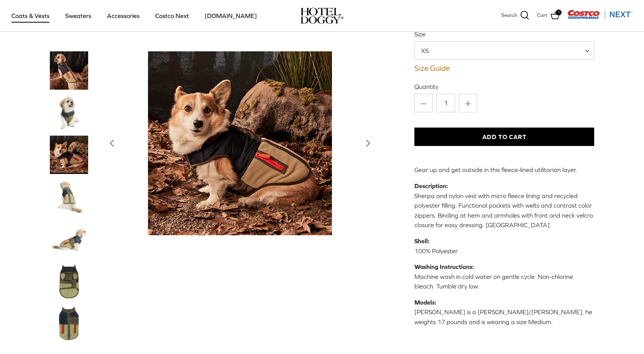  What do you see at coordinates (172, 16) in the screenshot?
I see `a: Costco Next` at bounding box center [172, 16].